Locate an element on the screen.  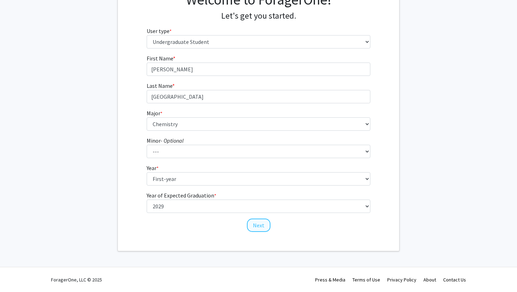
a: Contact Us is located at coordinates (454, 280).